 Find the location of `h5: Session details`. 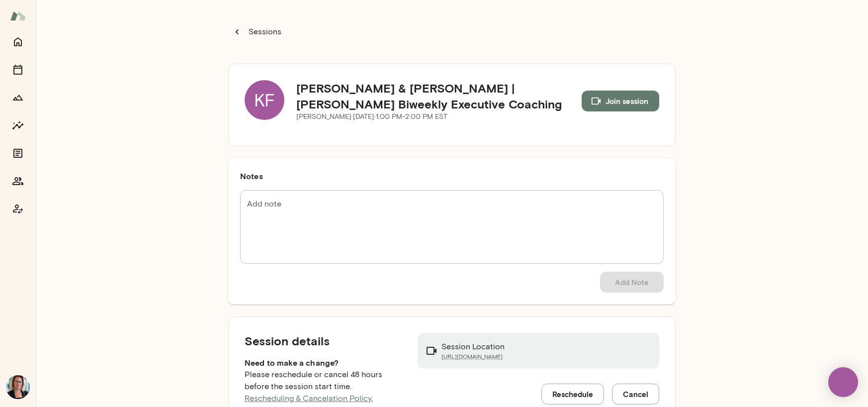

h5: Session details is located at coordinates (323, 341).